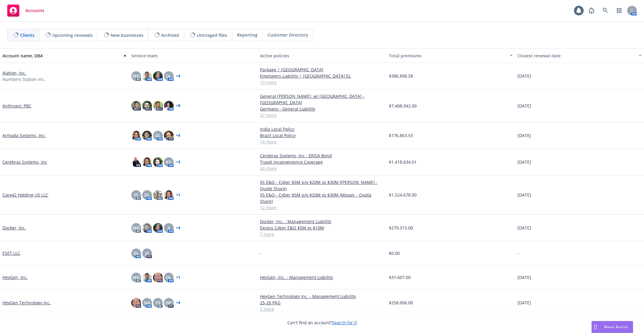 The height and width of the screenshot is (333, 644). What do you see at coordinates (322, 221) in the screenshot?
I see `a: Docker, Inc. - Management Liability` at bounding box center [322, 221].